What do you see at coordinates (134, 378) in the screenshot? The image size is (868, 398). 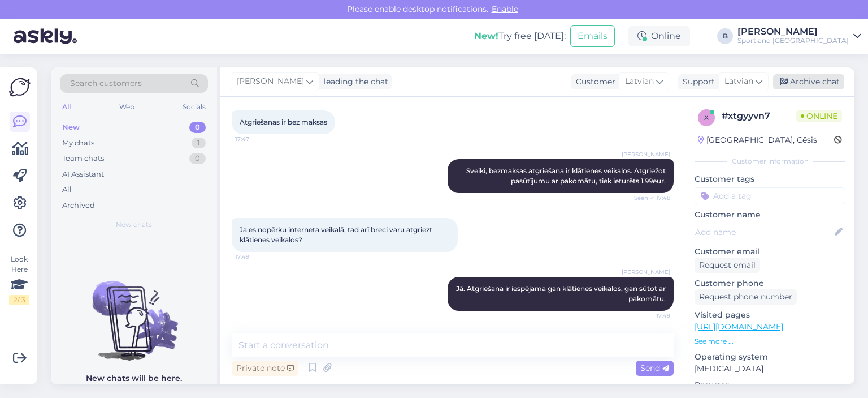 I see `p: New chats will be here.` at bounding box center [134, 378].